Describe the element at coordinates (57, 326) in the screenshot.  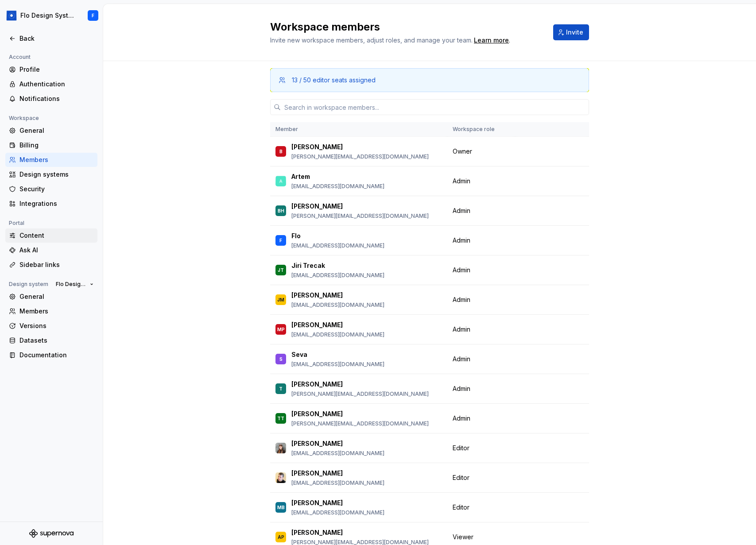
I see `div: Versions` at that location.